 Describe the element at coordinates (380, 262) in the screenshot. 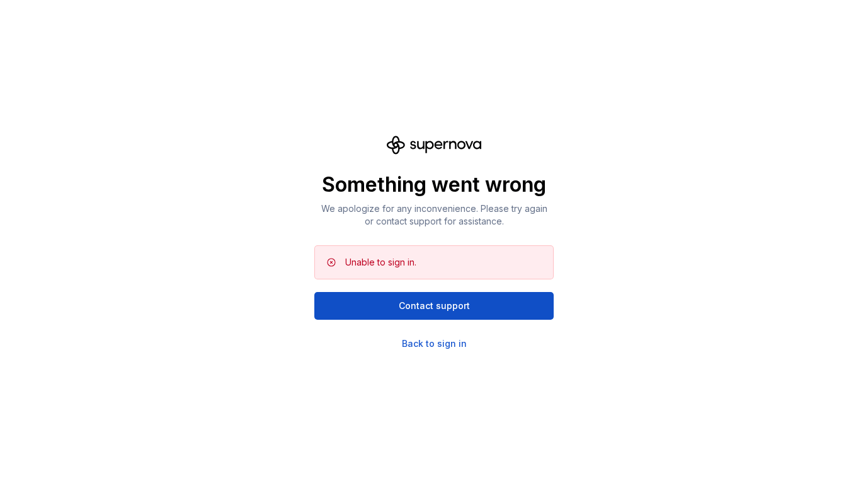

I see `div: Unable to sign in.` at that location.